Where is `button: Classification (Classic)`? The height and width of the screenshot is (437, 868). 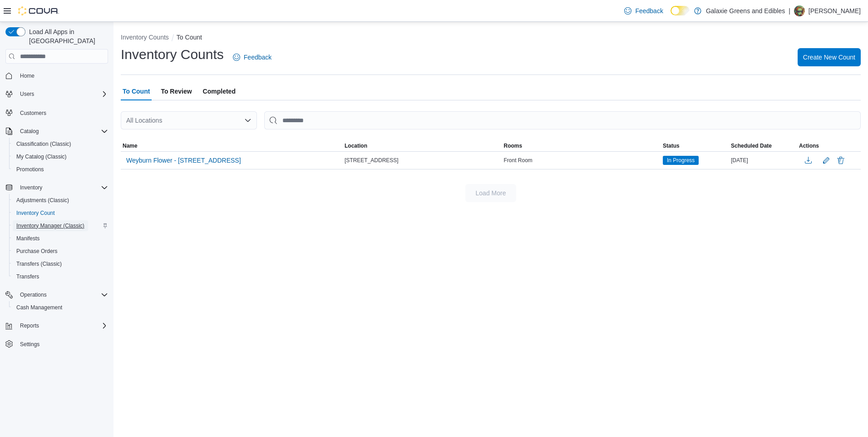
button: Classification (Classic) is located at coordinates (60, 144).